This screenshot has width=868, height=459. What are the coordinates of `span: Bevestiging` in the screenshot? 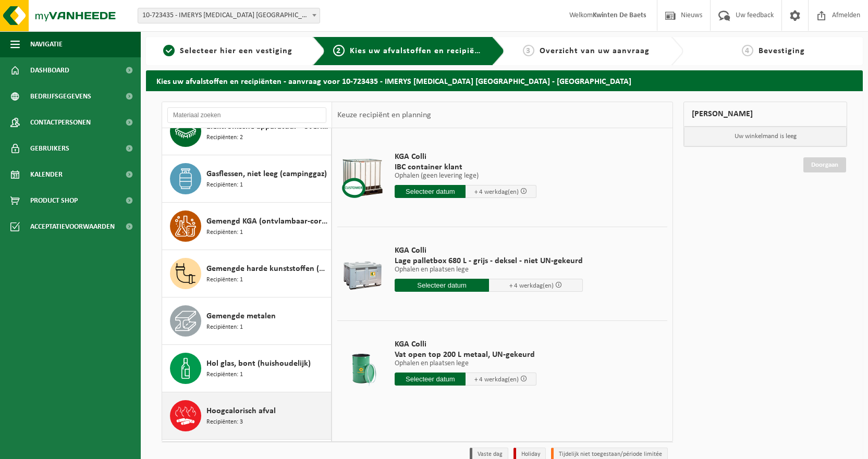 It's located at (782, 51).